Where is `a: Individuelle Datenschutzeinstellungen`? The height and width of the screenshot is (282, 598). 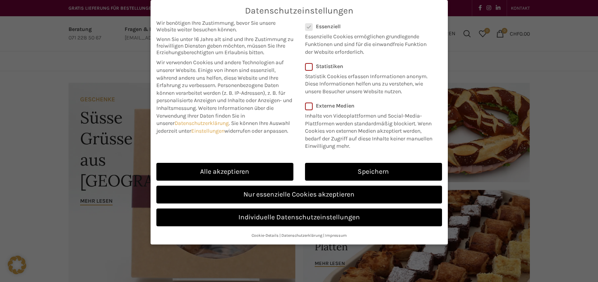
a: Individuelle Datenschutzeinstellungen is located at coordinates (299, 217).